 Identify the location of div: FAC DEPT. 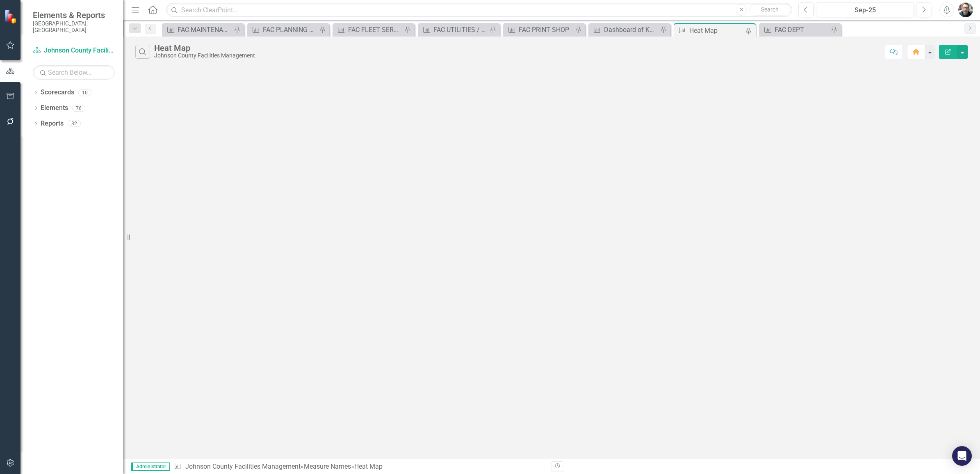
(802, 29).